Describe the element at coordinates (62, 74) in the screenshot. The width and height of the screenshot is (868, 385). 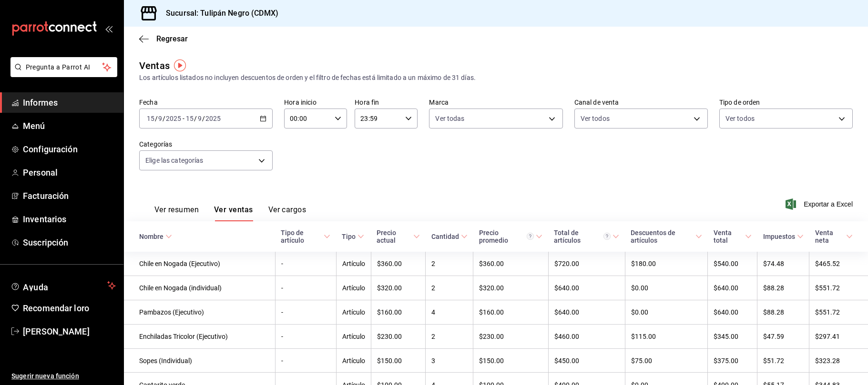
I see `a: Pregunta a Parrot AI` at that location.